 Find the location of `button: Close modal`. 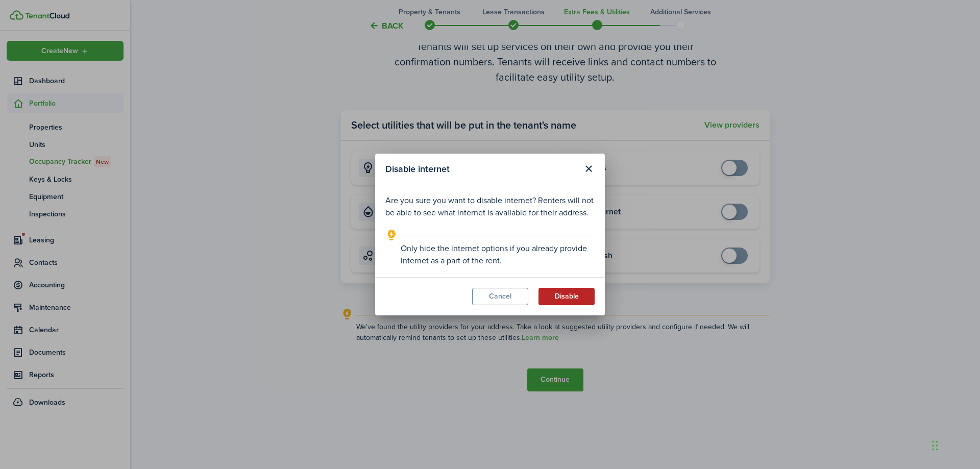

button: Close modal is located at coordinates (588, 169).